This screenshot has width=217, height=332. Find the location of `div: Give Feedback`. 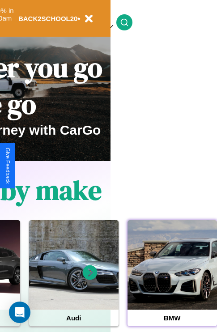

div: Give Feedback is located at coordinates (8, 165).